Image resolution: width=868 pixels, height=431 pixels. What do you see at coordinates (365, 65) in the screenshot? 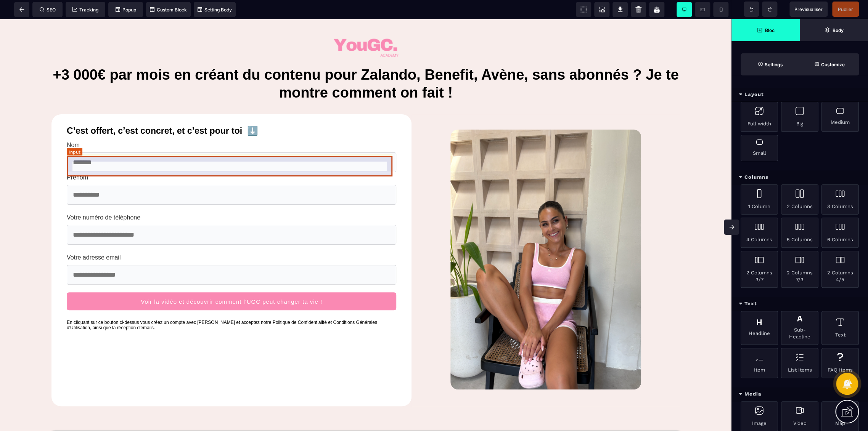
I see `h1: +3 000€ par mois en créant du contenu pour Zalando, Benefit, Avène, sans abonnés ? Je te montre c...` at bounding box center [365, 65].